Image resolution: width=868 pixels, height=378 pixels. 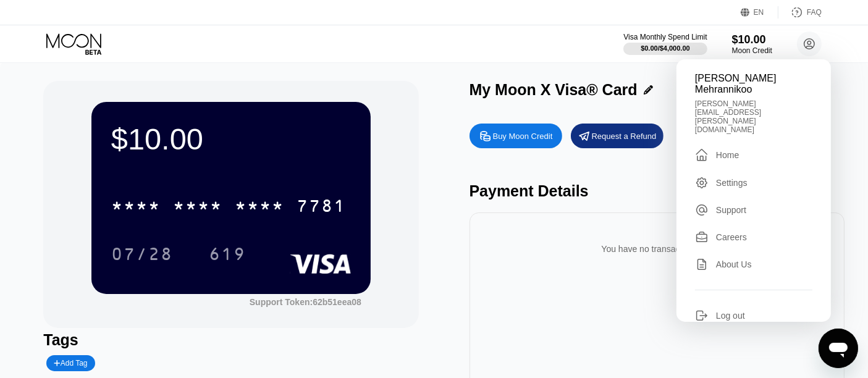 I want to click on div: You have no transactions yet, so click(x=657, y=249).